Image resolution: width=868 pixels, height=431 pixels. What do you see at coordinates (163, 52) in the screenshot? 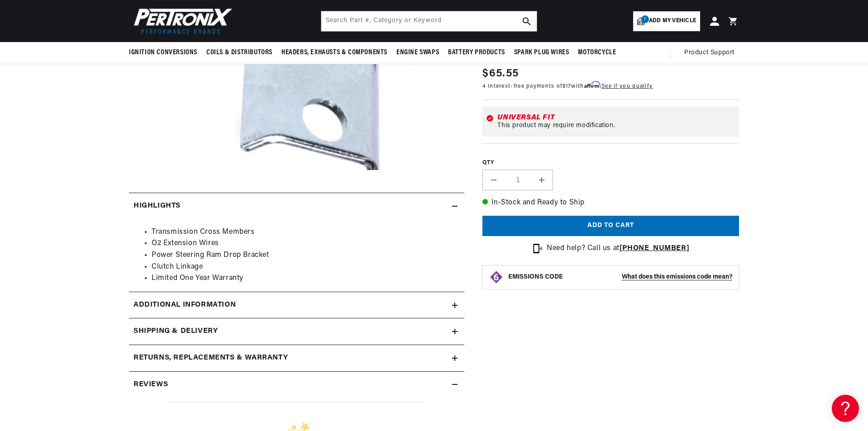
I see `span: Ignition Conversions` at bounding box center [163, 52].